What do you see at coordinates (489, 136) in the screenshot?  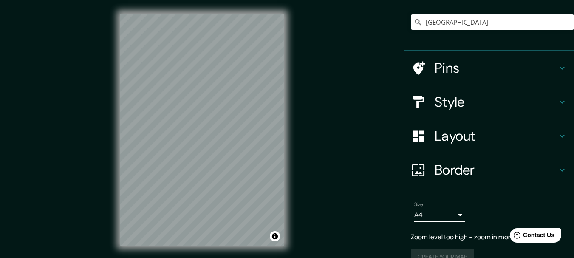 I see `div: Layout` at bounding box center [489, 136].